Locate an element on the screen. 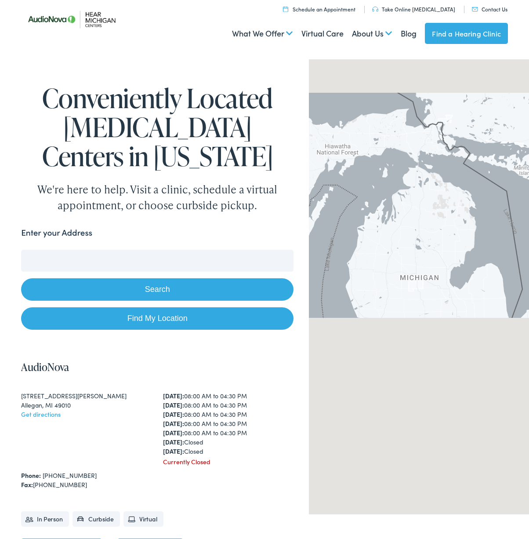 The image size is (529, 539). a: Get directions is located at coordinates (41, 414).